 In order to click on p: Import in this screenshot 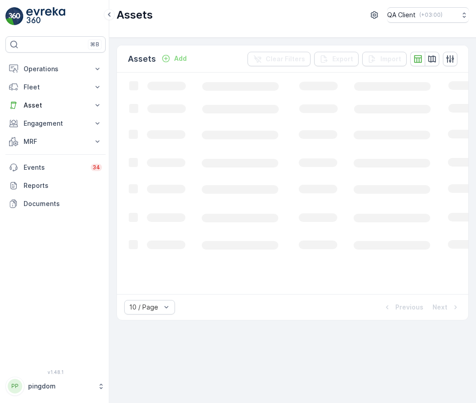, I will do `click(391, 59)`.